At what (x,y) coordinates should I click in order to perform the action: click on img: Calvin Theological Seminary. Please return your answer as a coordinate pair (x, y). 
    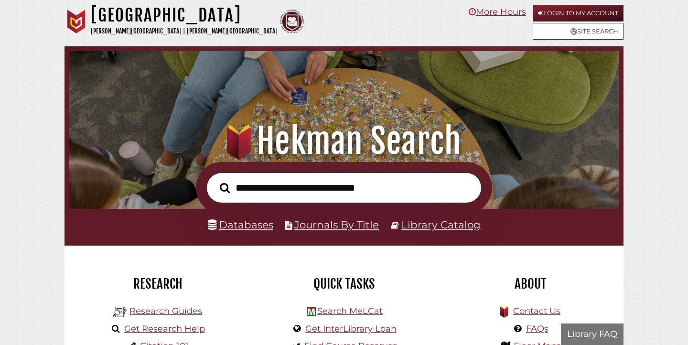
    Looking at the image, I should click on (292, 22).